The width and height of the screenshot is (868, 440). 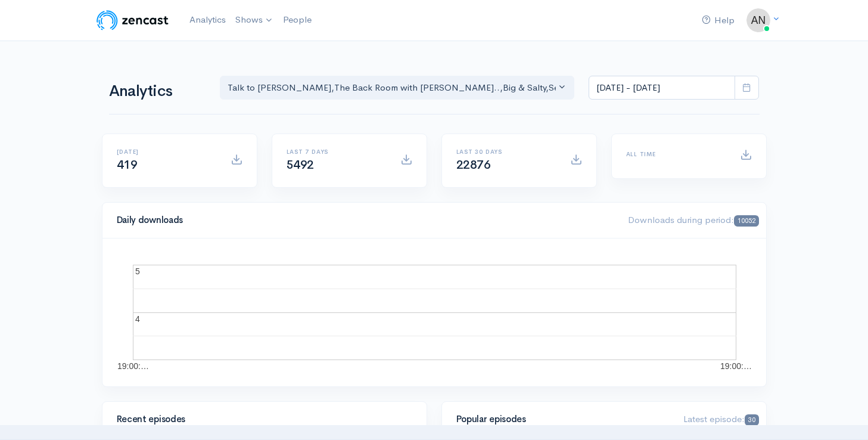 I want to click on h1: Analytics, so click(x=157, y=91).